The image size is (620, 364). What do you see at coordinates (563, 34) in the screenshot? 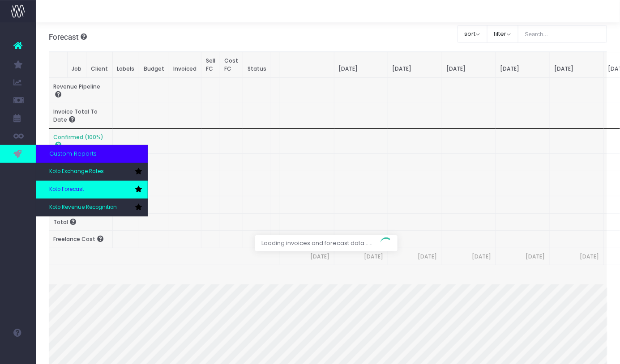
I see `input: Search...` at bounding box center [563, 34].